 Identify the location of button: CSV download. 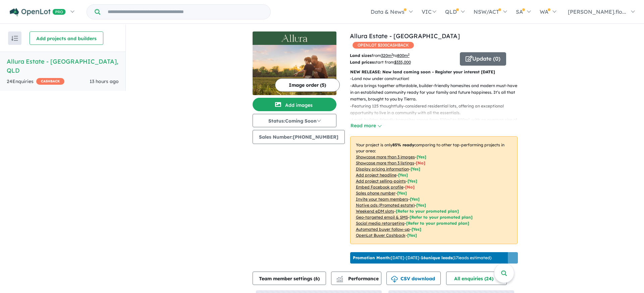
(414, 278).